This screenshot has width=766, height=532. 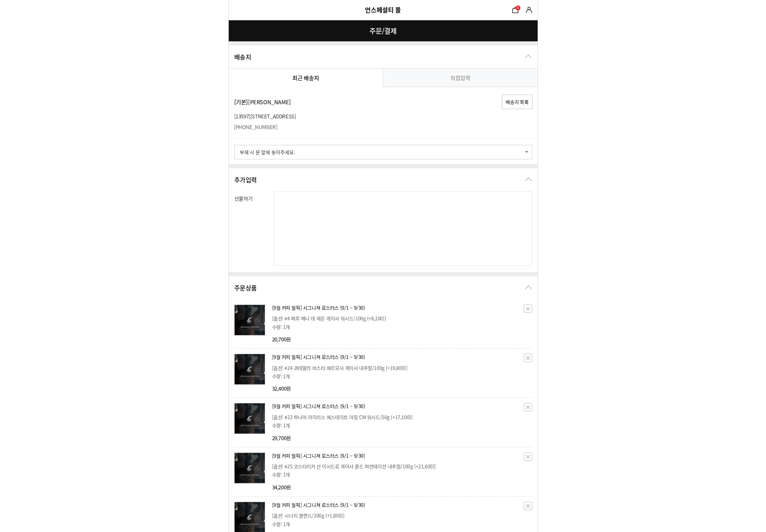 What do you see at coordinates (397, 416) in the screenshot?
I see `p: [옵션: #22 파나마 아이리스 에스테이트 아릴 CM 워시드/50g (+17,100)]` at bounding box center [397, 416].